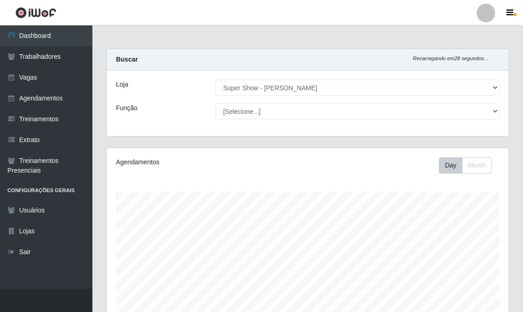  I want to click on div: First group, so click(465, 165).